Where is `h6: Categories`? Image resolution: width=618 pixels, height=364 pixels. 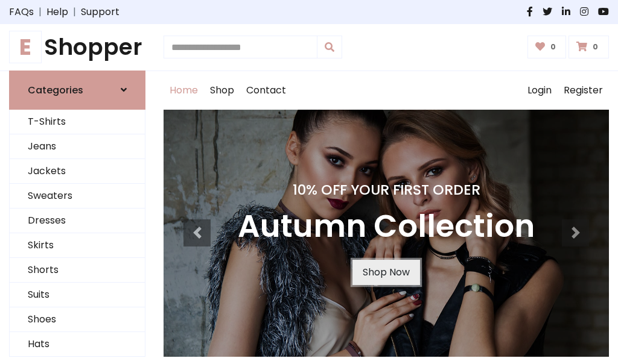 h6: Categories is located at coordinates (56, 90).